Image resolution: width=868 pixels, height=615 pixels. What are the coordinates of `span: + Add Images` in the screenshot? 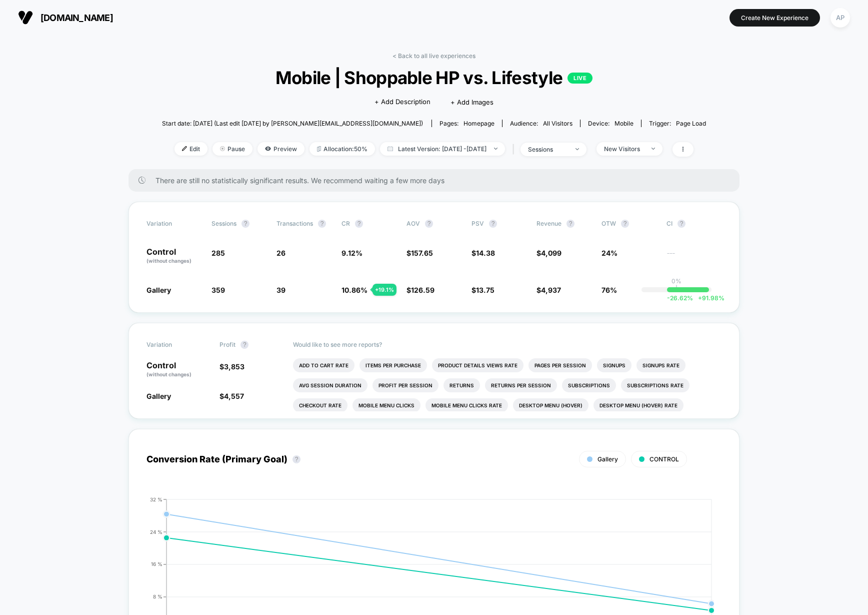 It's located at (472, 102).